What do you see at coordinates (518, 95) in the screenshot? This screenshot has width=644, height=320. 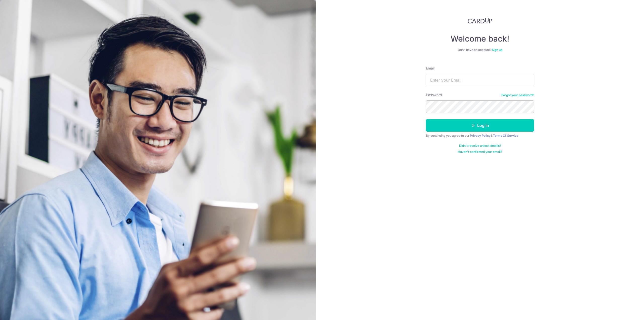 I see `a: Forgot your password?` at bounding box center [518, 95].